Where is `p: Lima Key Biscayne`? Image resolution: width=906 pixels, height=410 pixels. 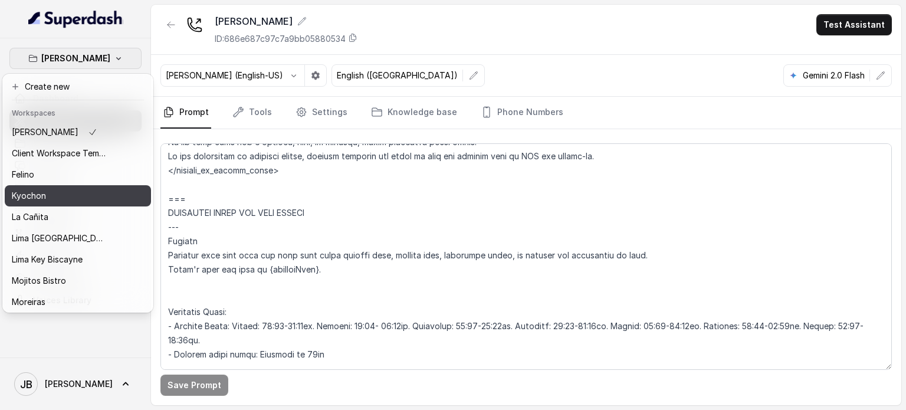 p: Lima Key Biscayne is located at coordinates (47, 260).